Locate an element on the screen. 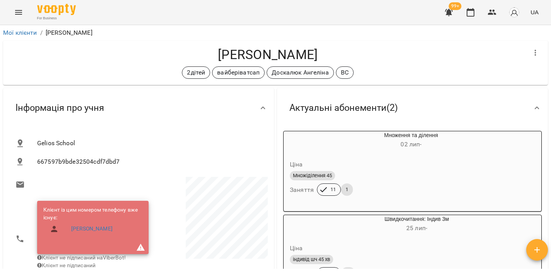 This screenshot has width=551, height=273. span: 1 is located at coordinates (347, 190).